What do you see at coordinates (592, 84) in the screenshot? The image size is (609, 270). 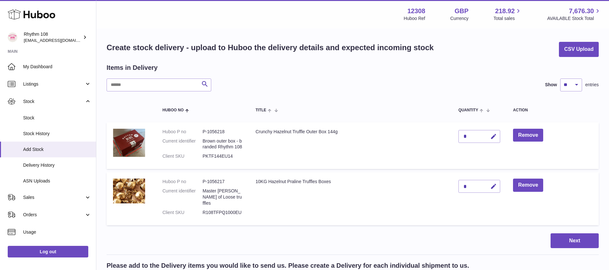 I see `span: entries` at bounding box center [592, 84].